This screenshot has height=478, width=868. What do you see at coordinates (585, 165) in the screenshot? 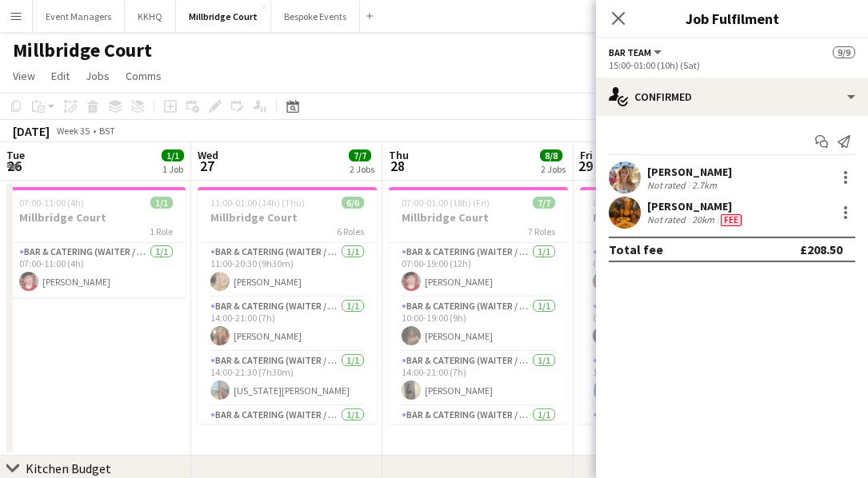
I see `span: 29` at bounding box center [585, 165].